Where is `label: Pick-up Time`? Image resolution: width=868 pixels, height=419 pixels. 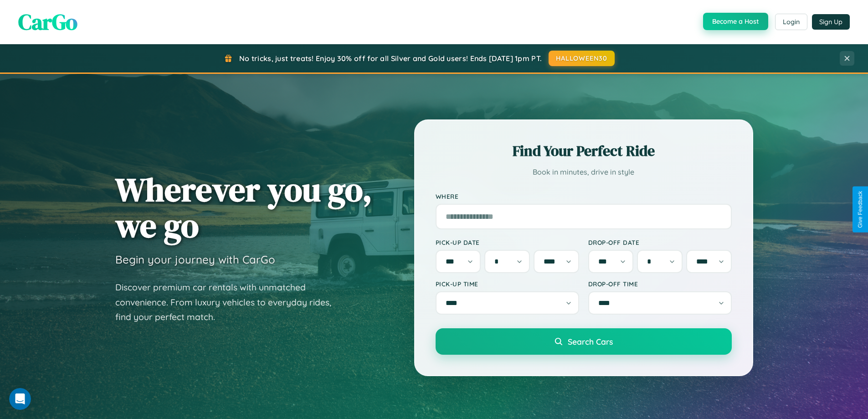 label: Pick-up Time is located at coordinates (507, 283).